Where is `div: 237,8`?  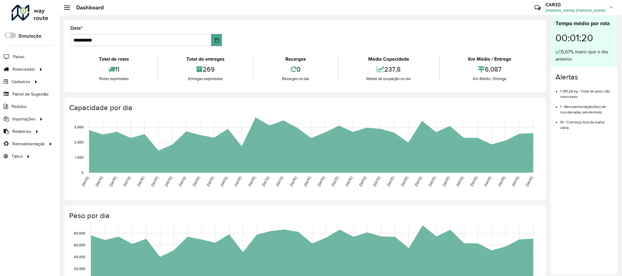
div: 237,8 is located at coordinates (389, 69).